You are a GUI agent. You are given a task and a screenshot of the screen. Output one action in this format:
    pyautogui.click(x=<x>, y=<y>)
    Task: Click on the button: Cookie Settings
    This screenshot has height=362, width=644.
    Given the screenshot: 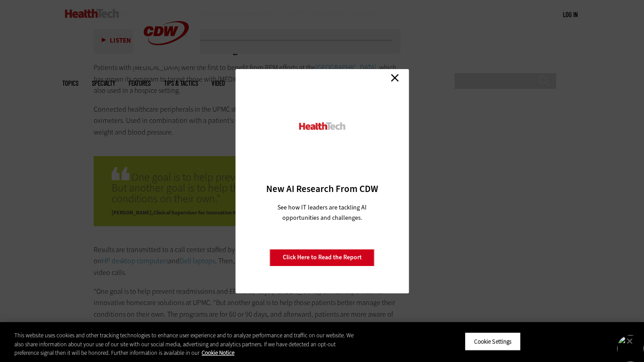 What is the action you would take?
    pyautogui.click(x=493, y=341)
    